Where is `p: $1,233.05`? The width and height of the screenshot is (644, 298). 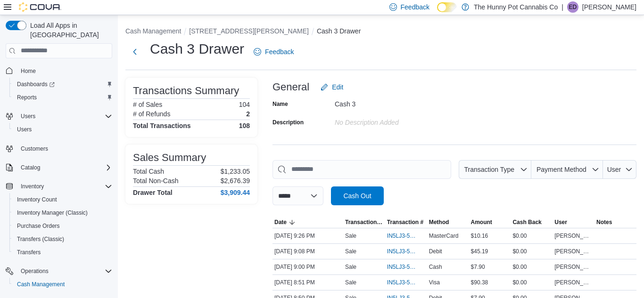 p: $1,233.05 is located at coordinates (235, 171).